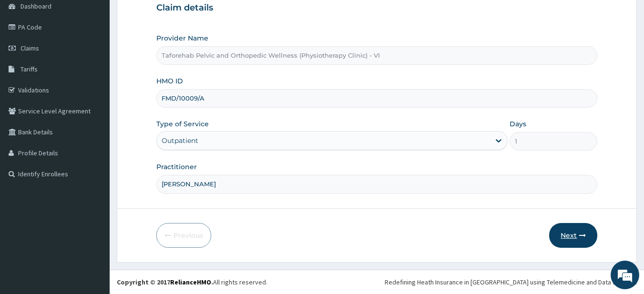 The height and width of the screenshot is (294, 644). What do you see at coordinates (93, 211) in the screenshot?
I see `textarea: Type your message and hit 'Enter'` at bounding box center [93, 211].